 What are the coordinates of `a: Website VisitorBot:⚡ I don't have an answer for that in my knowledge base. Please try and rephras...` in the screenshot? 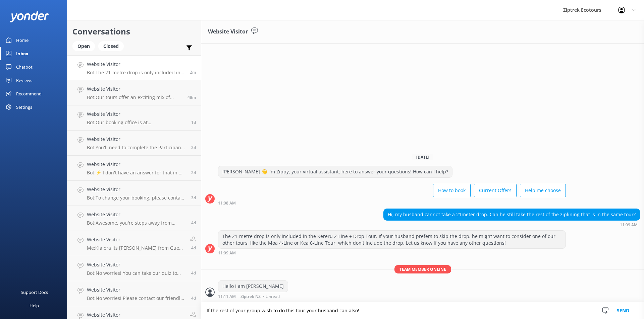 It's located at (134, 168).